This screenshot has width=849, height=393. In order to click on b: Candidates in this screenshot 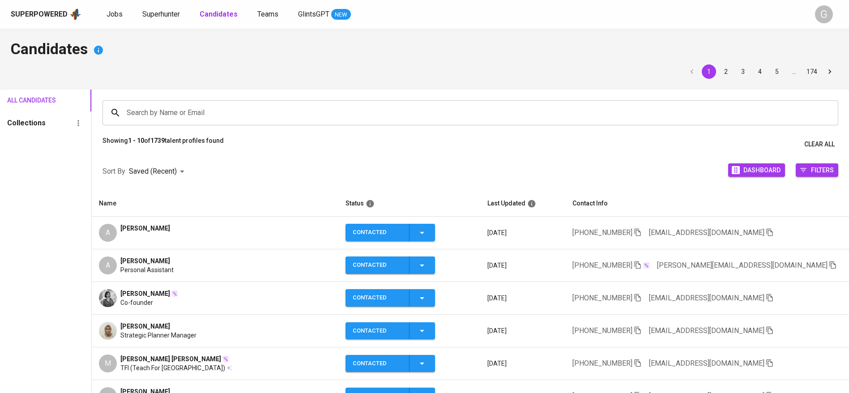, I will do `click(218, 14)`.